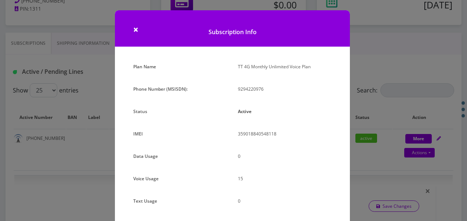 The height and width of the screenshot is (221, 467). I want to click on label: Status, so click(140, 111).